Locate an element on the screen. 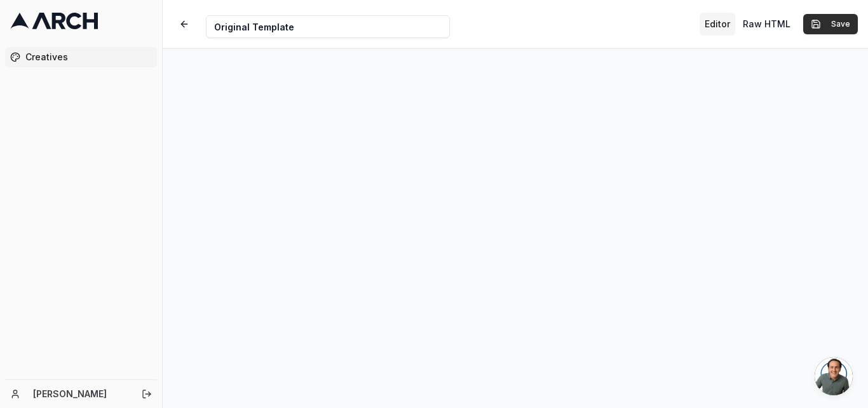  button: Save is located at coordinates (830, 24).